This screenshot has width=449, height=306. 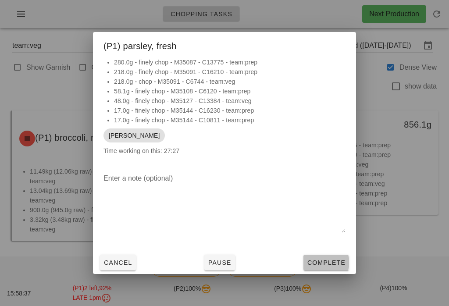 I want to click on span: Complete, so click(x=326, y=263).